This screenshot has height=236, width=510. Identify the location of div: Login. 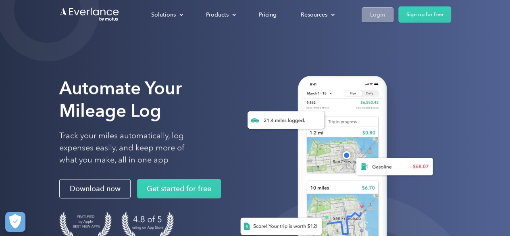
(377, 15).